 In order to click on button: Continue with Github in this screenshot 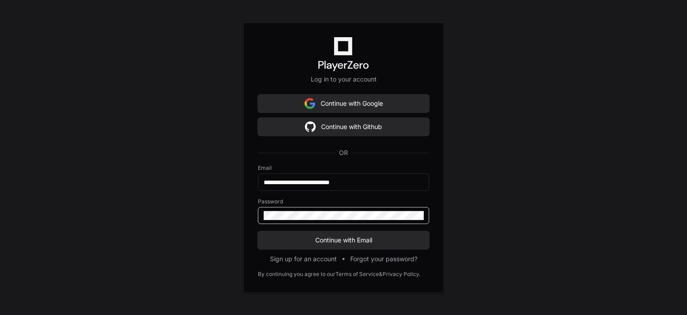, I will do `click(343, 127)`.